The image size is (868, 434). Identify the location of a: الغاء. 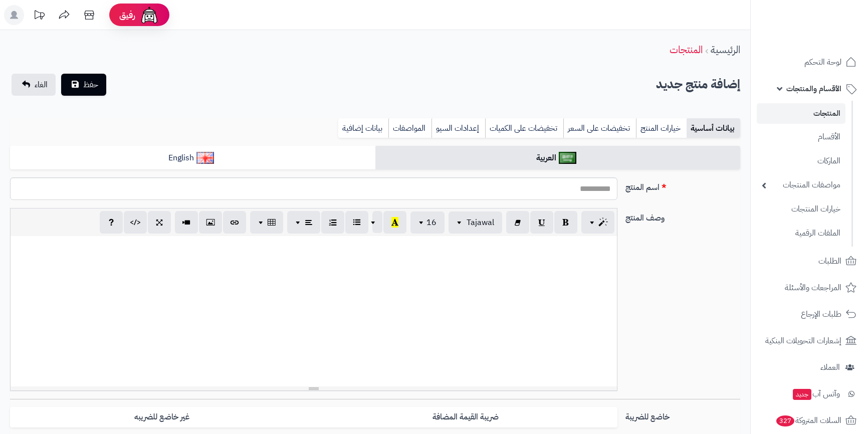
(33, 85).